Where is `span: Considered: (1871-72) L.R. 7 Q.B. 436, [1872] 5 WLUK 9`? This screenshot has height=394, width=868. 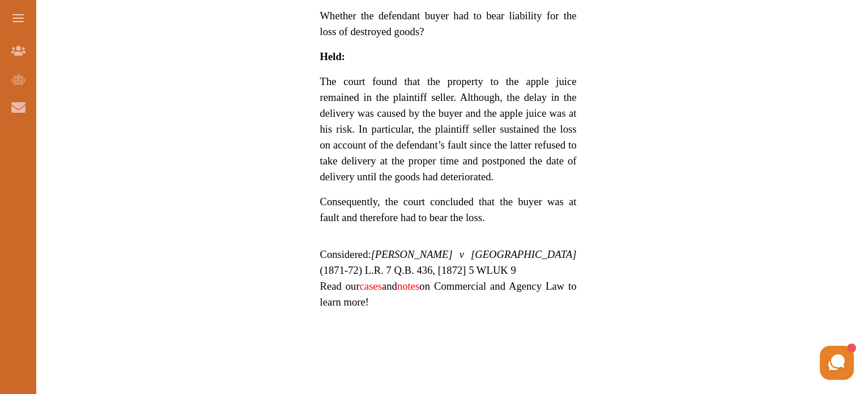
span: Considered: (1871-72) L.R. 7 Q.B. 436, [1872] 5 WLUK 9 is located at coordinates (448, 262).